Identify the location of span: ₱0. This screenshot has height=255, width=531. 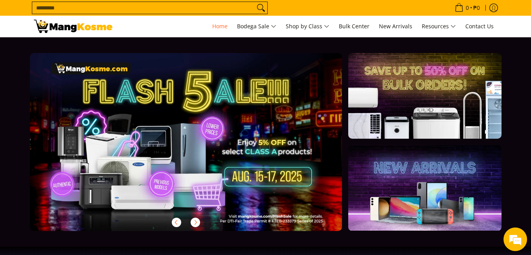
(476, 8).